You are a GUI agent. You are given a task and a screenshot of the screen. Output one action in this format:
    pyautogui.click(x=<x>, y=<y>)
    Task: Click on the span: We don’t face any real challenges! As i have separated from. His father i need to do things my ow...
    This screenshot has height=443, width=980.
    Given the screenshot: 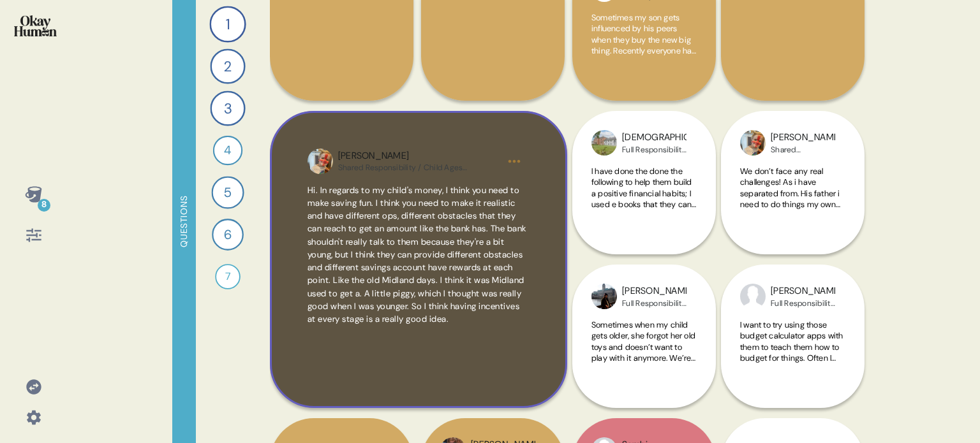 What is the action you would take?
    pyautogui.click(x=792, y=255)
    